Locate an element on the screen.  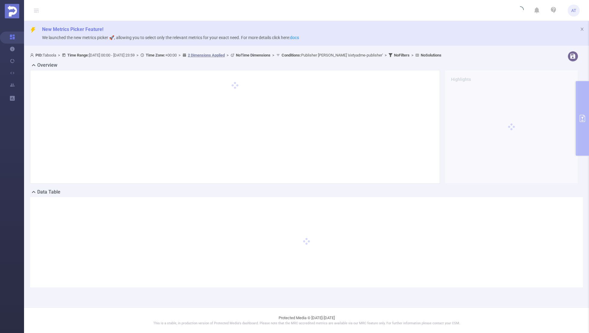
b: No Filters is located at coordinates (402, 55).